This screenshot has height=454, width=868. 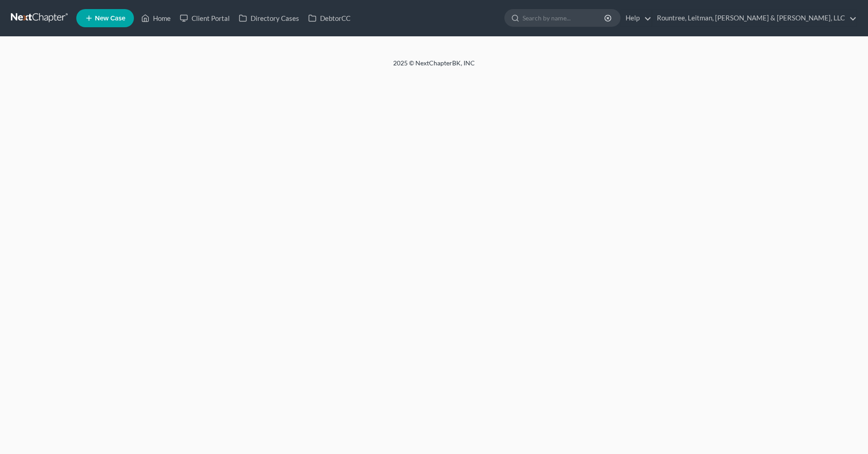 I want to click on div: 2025 © NextChapterBK, INC, so click(x=434, y=67).